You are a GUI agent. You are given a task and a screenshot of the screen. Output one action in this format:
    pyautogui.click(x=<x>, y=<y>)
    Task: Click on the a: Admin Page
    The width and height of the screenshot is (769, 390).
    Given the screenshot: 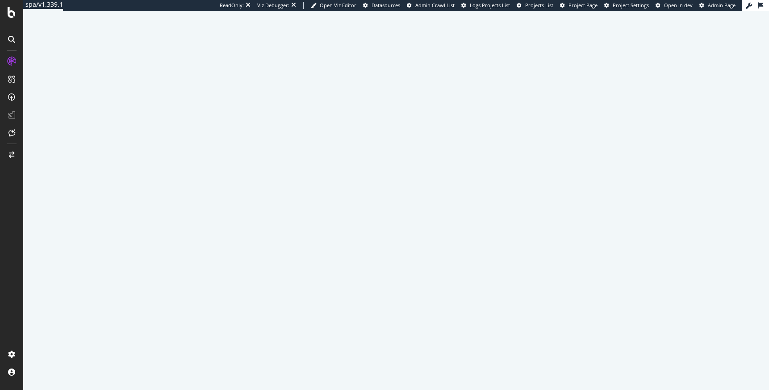 What is the action you would take?
    pyautogui.click(x=718, y=5)
    